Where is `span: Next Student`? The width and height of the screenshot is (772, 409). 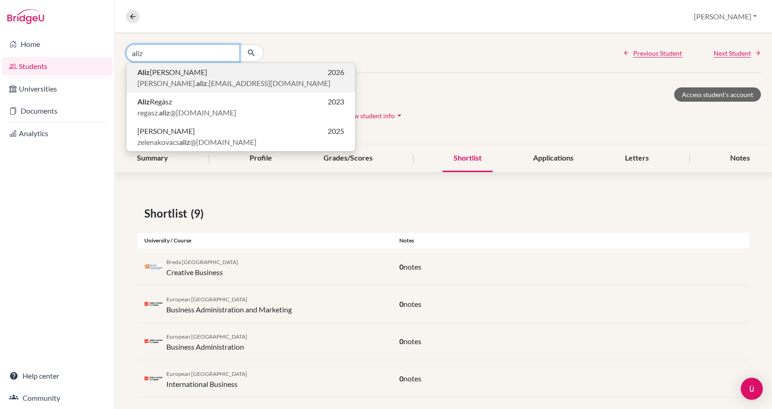
span: Next Student is located at coordinates (732, 53).